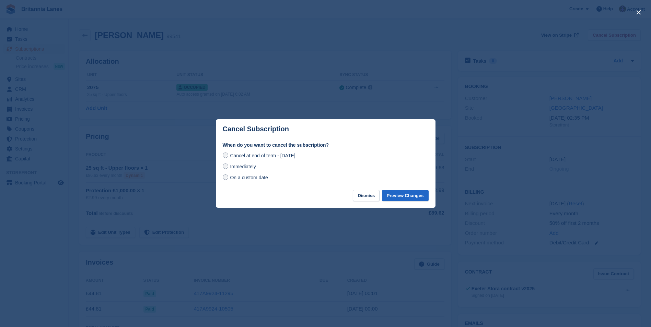  I want to click on span: Immediately, so click(243, 167).